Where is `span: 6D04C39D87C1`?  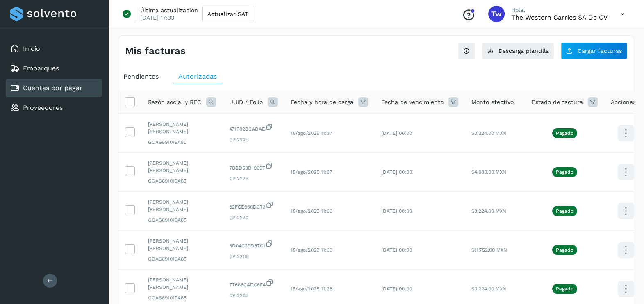 span: 6D04C39D87C1 is located at coordinates (253, 244).